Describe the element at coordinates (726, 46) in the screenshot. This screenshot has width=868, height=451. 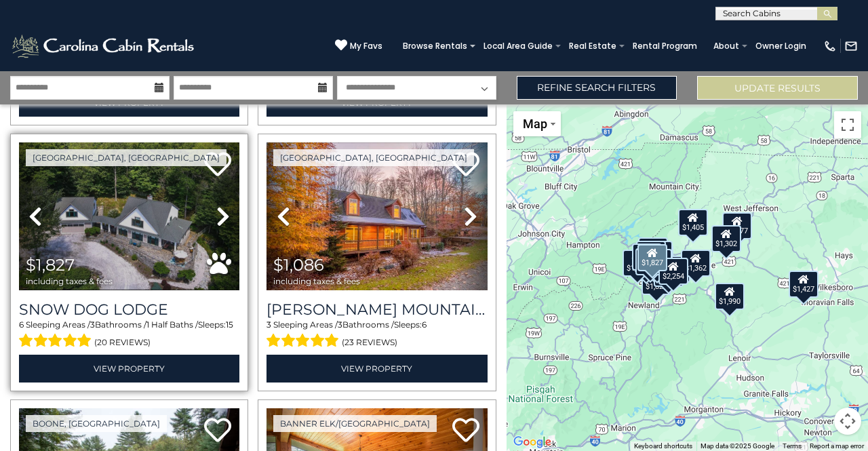
I see `a: About` at that location.